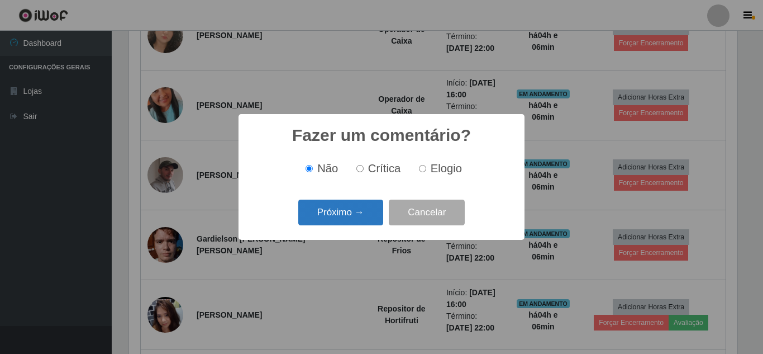  I want to click on button: Próximo →, so click(341, 212).